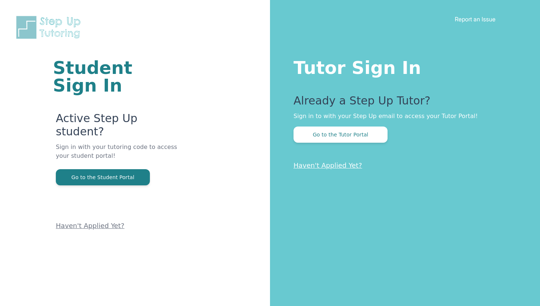 Image resolution: width=540 pixels, height=306 pixels. I want to click on button: Go to the Tutor Portal, so click(340, 134).